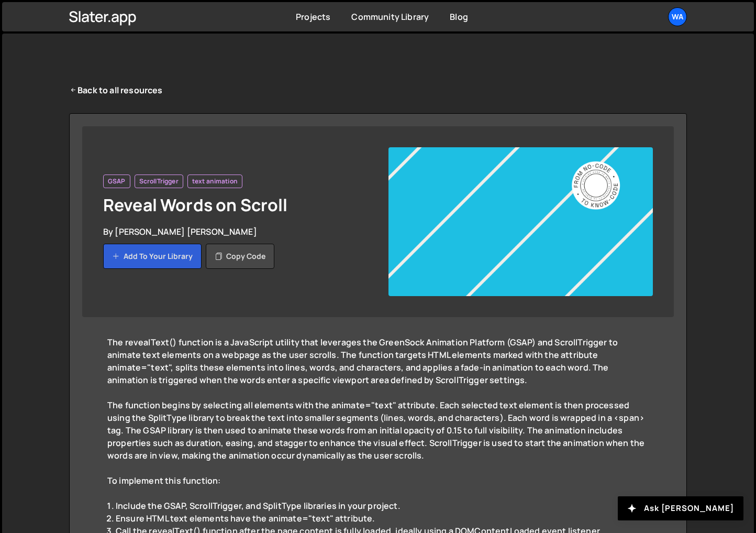 The image size is (756, 533). What do you see at coordinates (520, 222) in the screenshot?
I see `img: YT%20-%20Thumb%20(13).png` at bounding box center [520, 222].